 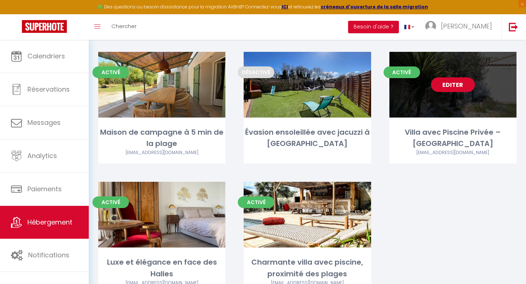 I want to click on a: Editer, so click(x=453, y=85).